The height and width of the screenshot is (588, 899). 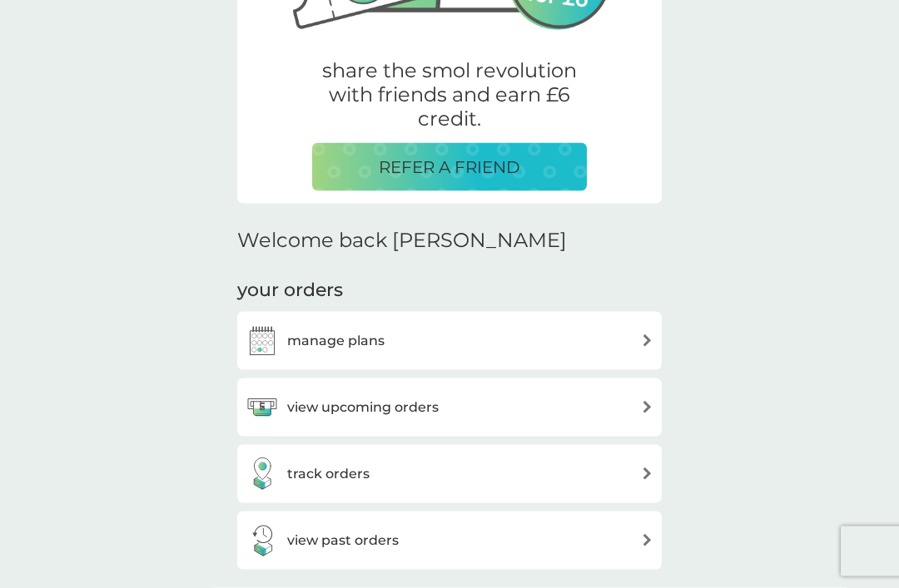 What do you see at coordinates (335, 341) in the screenshot?
I see `h3: manage plans` at bounding box center [335, 341].